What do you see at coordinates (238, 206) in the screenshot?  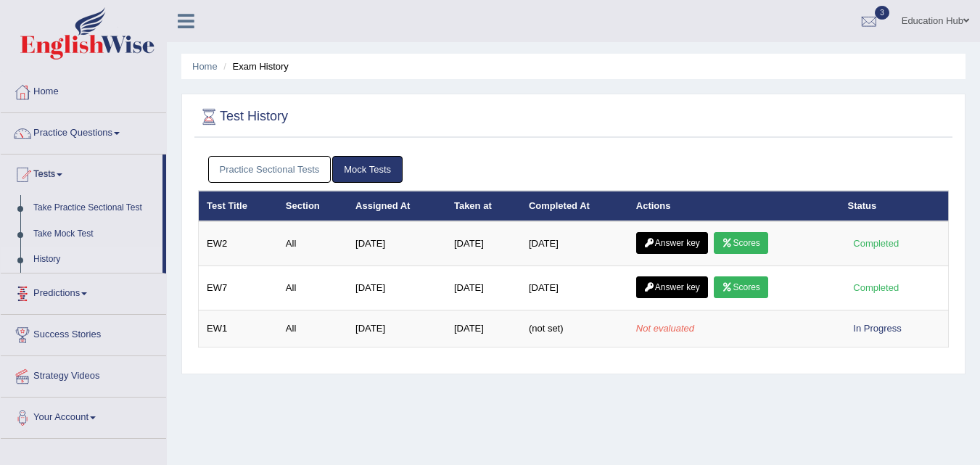 I see `th: Test Title` at bounding box center [238, 206].